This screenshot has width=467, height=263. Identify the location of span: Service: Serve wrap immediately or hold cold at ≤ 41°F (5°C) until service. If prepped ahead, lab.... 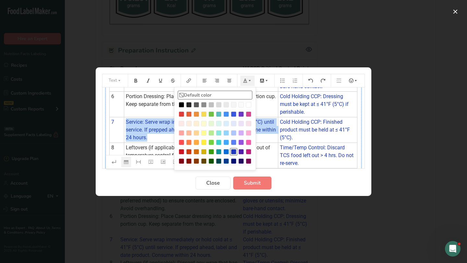
(201, 130).